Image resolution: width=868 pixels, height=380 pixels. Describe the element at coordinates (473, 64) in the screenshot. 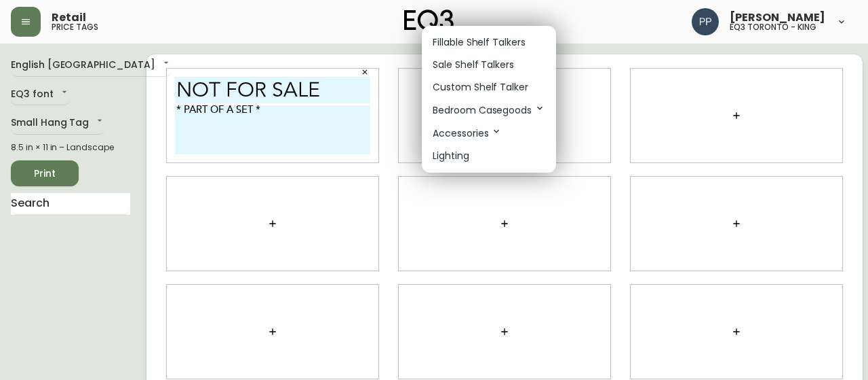

I see `p: Sale Shelf Talkers` at that location.